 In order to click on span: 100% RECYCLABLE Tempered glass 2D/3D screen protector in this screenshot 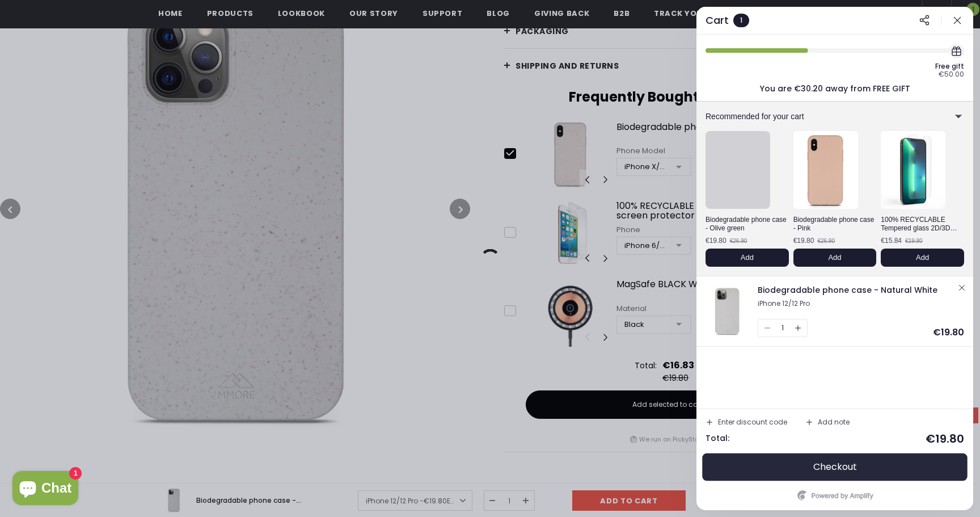, I will do `click(919, 228)`.